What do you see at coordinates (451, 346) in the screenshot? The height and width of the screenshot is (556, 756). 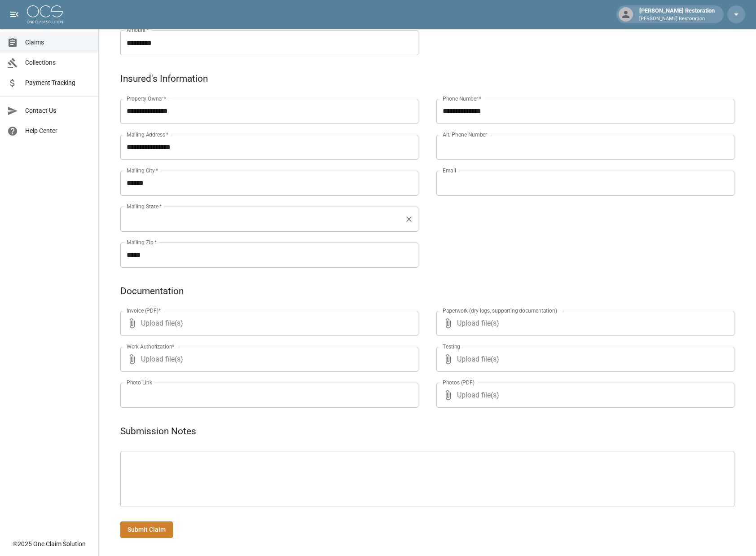 I see `label: Testing` at bounding box center [451, 346].